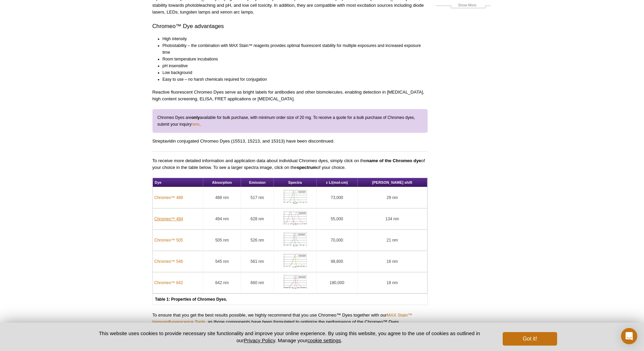 Image resolution: width=644 pixels, height=351 pixels. I want to click on td: 526 nm, so click(258, 241).